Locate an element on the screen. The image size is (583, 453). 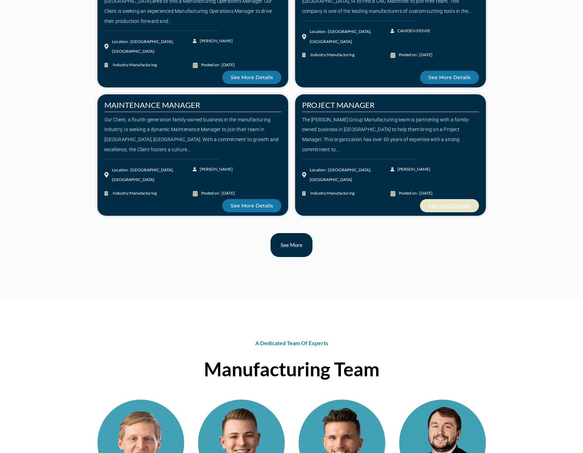
a: CAMDEN STOVIE is located at coordinates (413, 31).